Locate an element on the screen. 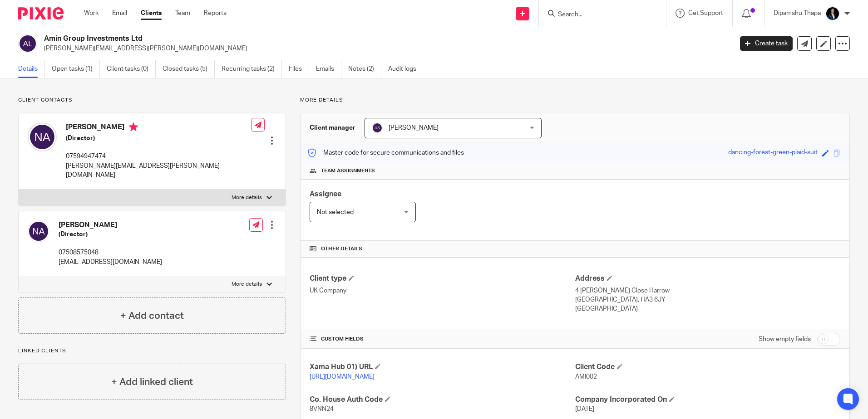  a: Email is located at coordinates (120, 13).